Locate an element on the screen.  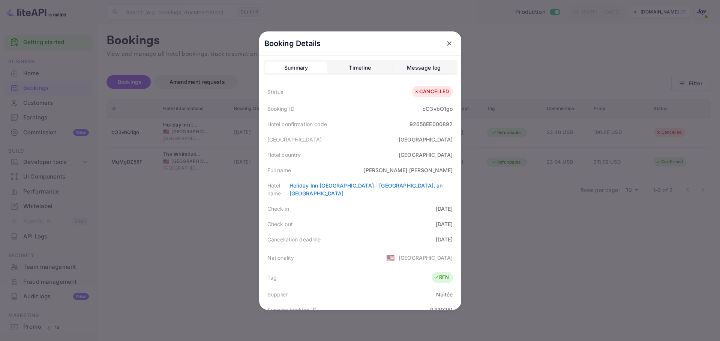
button: Timeline is located at coordinates (360, 68).